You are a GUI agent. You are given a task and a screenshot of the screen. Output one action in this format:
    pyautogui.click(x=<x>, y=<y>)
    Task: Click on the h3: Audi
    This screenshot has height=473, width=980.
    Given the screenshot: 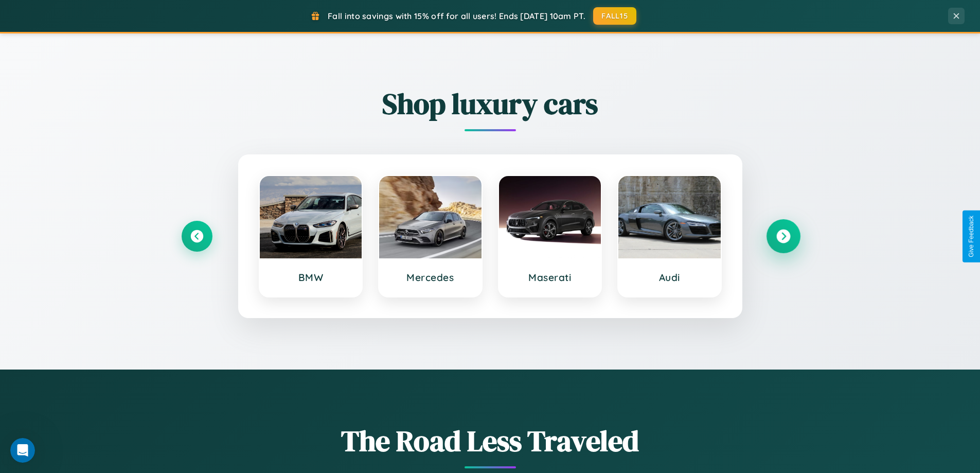 What is the action you would take?
    pyautogui.click(x=669, y=277)
    